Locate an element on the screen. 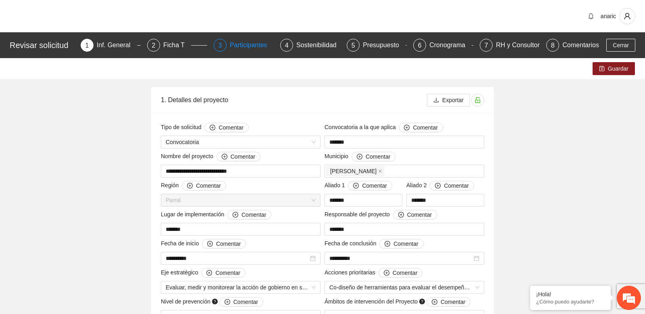 The width and height of the screenshot is (645, 314). div: 3Participantes is located at coordinates (244, 45).